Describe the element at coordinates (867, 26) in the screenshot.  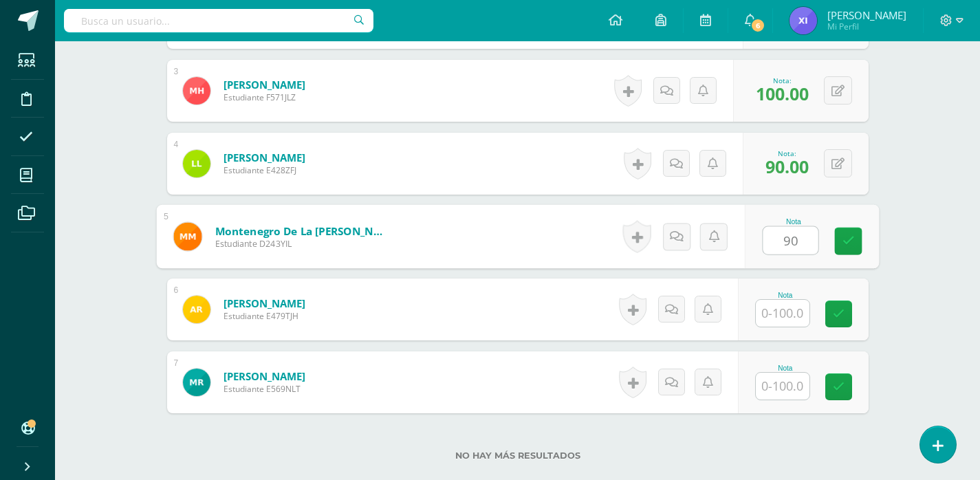
I see `span: Mi Perfil` at that location.